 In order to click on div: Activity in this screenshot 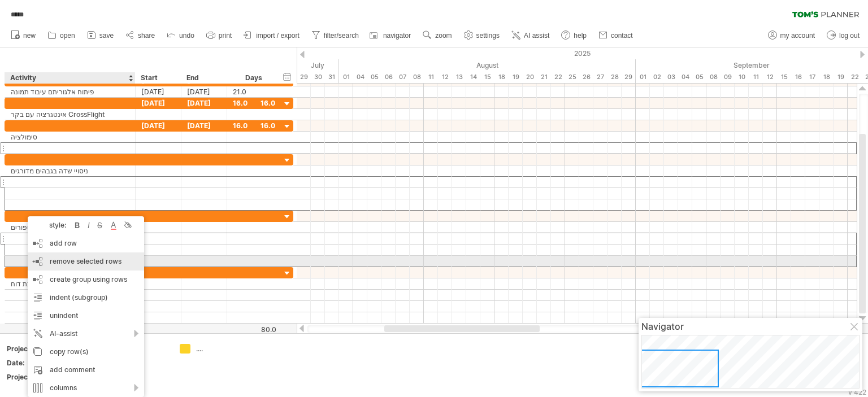, I will do `click(70, 78)`.